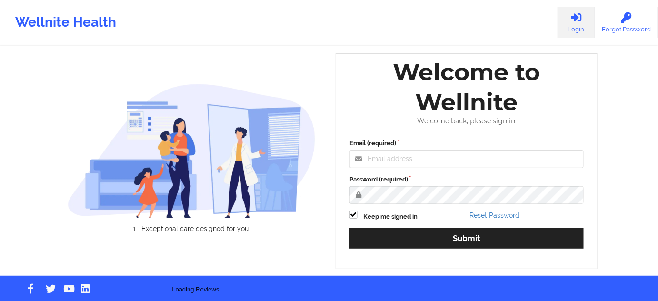 The height and width of the screenshot is (301, 658). What do you see at coordinates (467, 159) in the screenshot?
I see `input: Email address` at bounding box center [467, 159].